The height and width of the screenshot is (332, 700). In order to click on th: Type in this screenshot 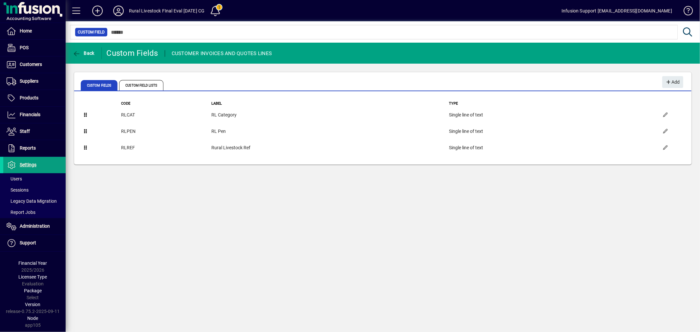, I will do `click(552, 104)`.